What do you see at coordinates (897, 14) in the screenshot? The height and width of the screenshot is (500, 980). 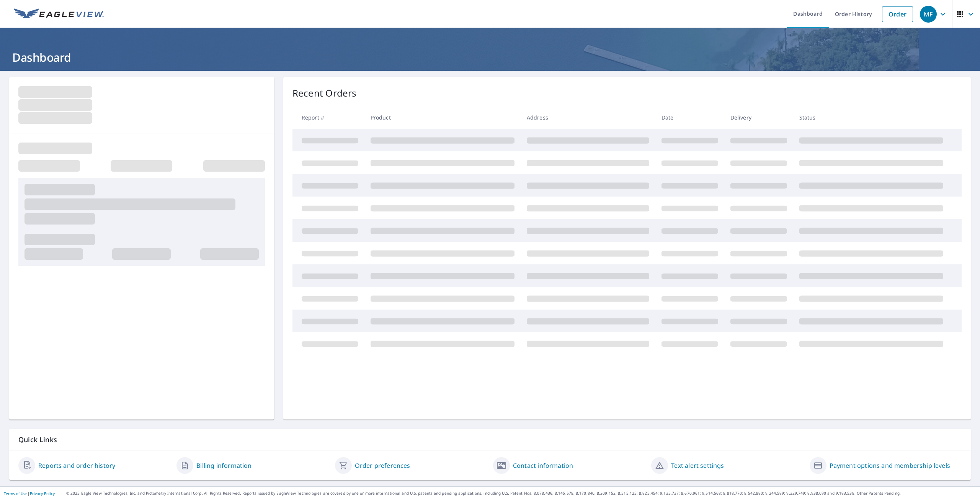 I see `a: Order` at bounding box center [897, 14].